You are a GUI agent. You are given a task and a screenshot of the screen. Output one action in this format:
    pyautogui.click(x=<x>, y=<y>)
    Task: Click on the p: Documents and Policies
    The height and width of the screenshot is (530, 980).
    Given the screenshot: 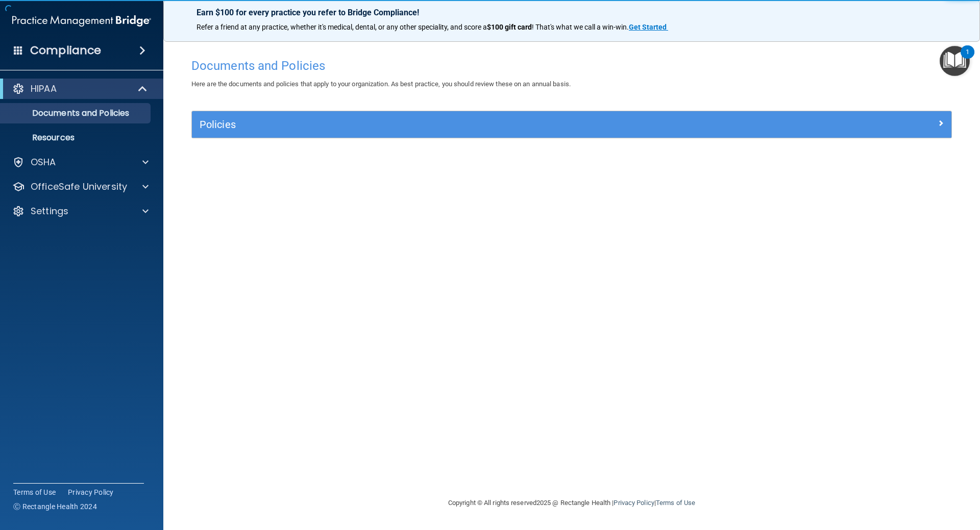 What is the action you would take?
    pyautogui.click(x=76, y=113)
    